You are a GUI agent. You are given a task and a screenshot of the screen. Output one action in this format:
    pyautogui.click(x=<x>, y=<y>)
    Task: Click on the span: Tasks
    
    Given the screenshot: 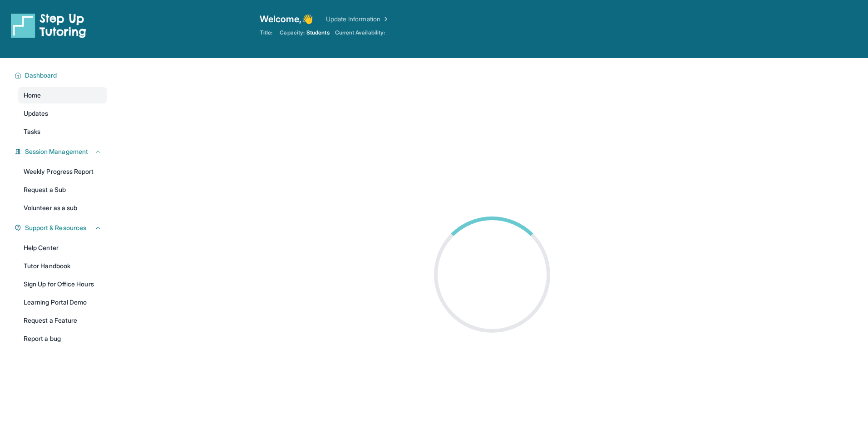 What is the action you would take?
    pyautogui.click(x=32, y=132)
    